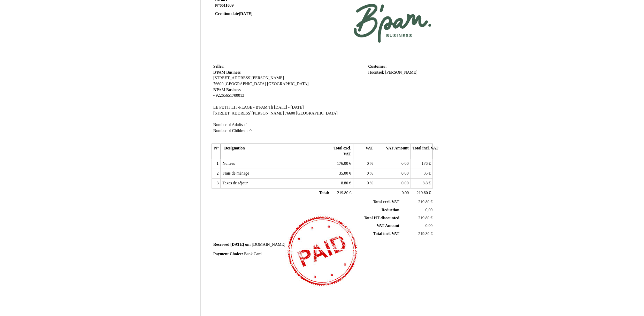  What do you see at coordinates (216, 183) in the screenshot?
I see `td: 3` at bounding box center [216, 183].